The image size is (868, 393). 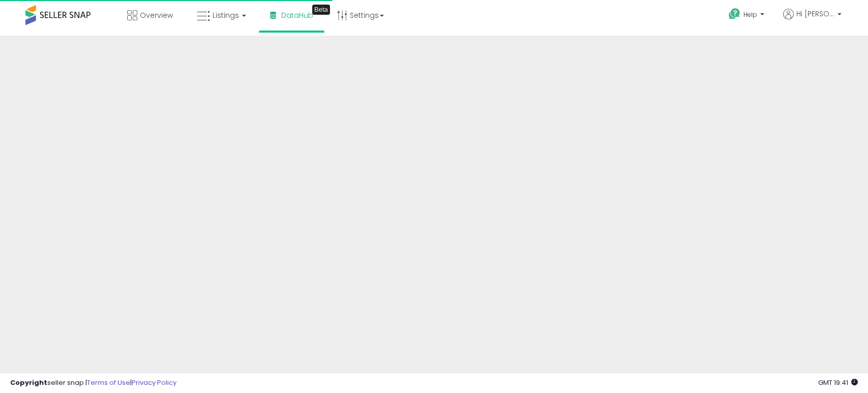 What do you see at coordinates (226, 15) in the screenshot?
I see `span: Listings` at bounding box center [226, 15].